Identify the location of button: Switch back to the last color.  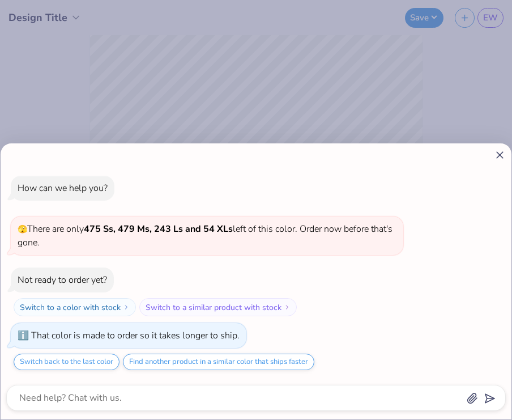
(67, 361).